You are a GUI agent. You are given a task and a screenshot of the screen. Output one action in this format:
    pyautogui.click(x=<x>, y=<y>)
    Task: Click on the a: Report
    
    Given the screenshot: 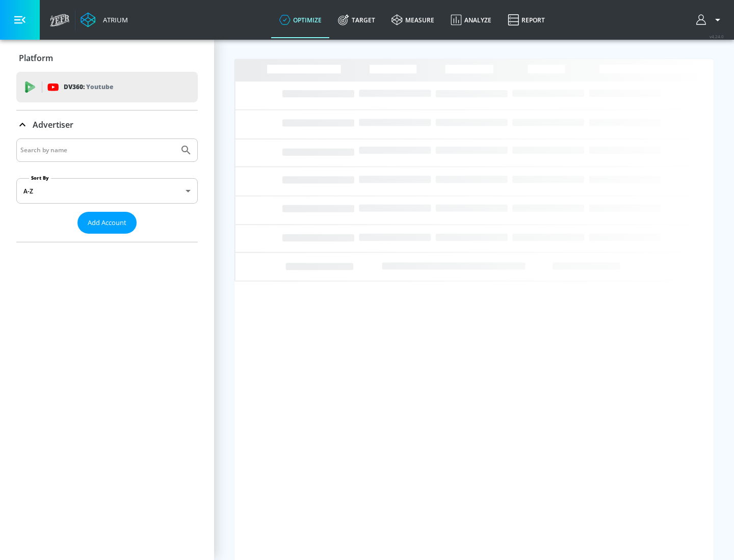 What is the action you would take?
    pyautogui.click(x=526, y=20)
    